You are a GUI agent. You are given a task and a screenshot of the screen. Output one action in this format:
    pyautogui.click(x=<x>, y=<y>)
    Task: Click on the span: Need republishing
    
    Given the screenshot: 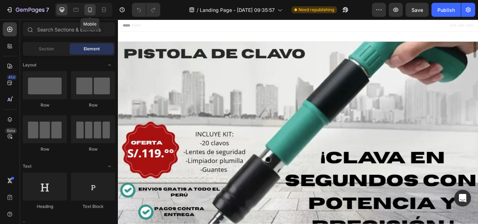 What is the action you would take?
    pyautogui.click(x=316, y=10)
    